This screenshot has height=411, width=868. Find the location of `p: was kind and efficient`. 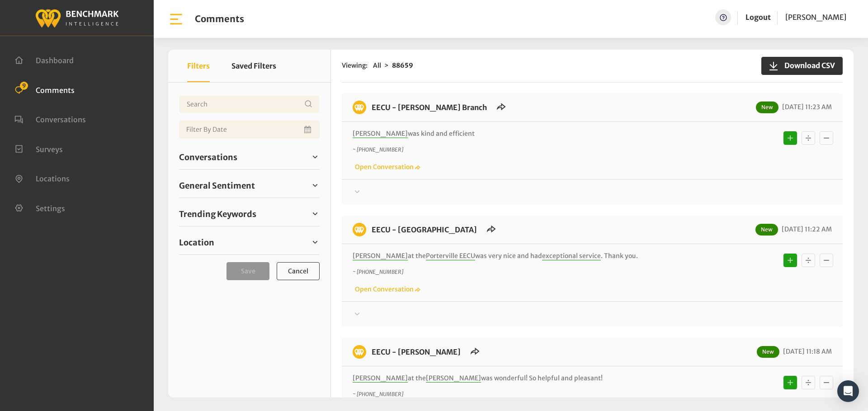

p: was kind and efficient is located at coordinates (532, 133).